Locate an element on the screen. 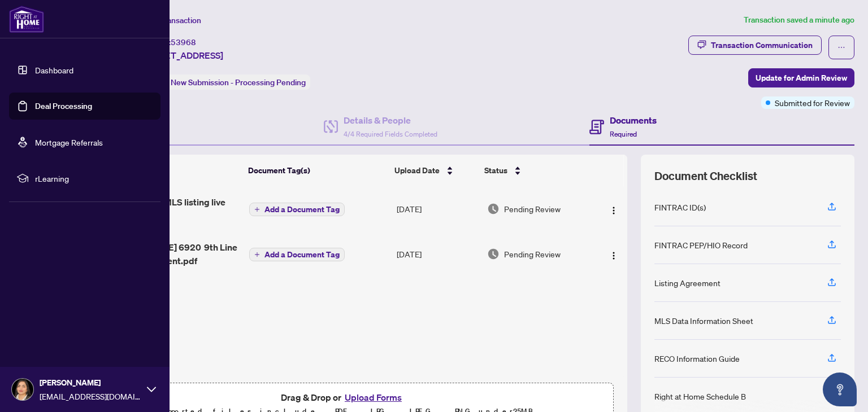  span: Update for Admin Review is located at coordinates (801, 78).